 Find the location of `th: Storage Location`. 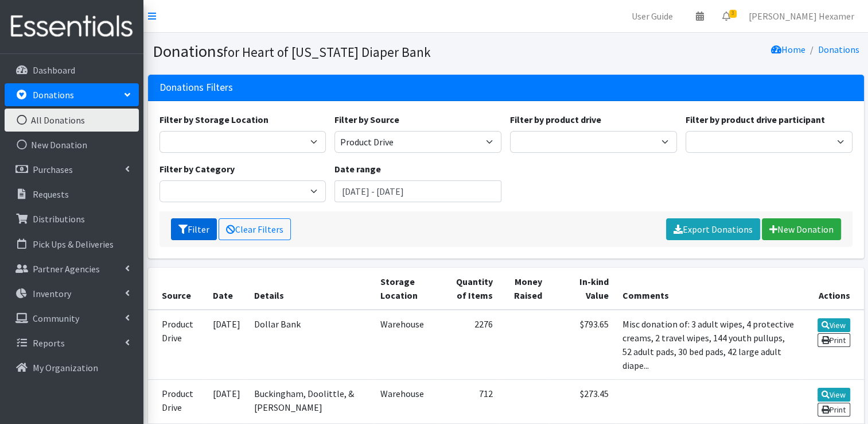

th: Storage Location is located at coordinates (406, 288).